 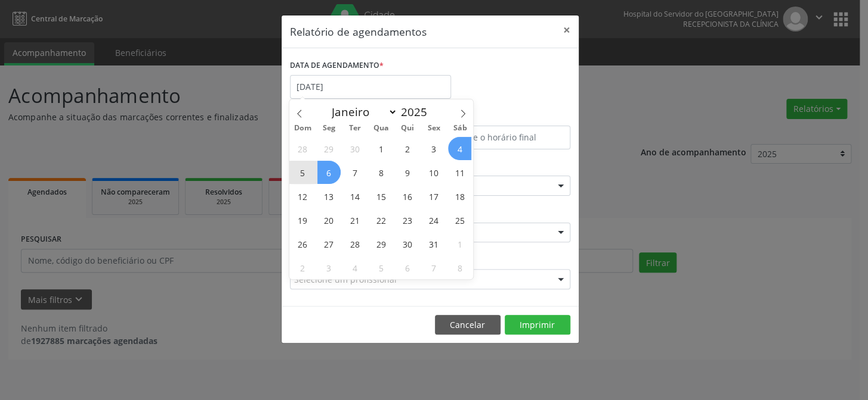 I want to click on span: Outubro 17, 2025, so click(x=433, y=196).